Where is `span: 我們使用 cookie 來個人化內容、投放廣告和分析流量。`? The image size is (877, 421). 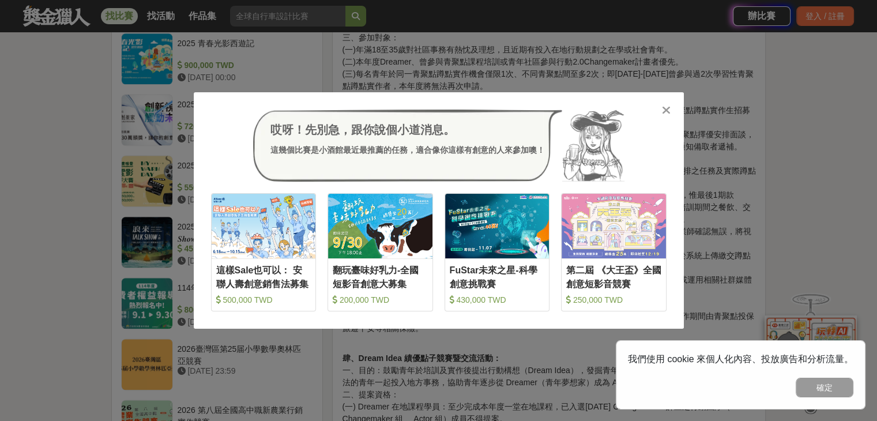 span: 我們使用 cookie 來個人化內容、投放廣告和分析流量。 is located at coordinates (740, 359).